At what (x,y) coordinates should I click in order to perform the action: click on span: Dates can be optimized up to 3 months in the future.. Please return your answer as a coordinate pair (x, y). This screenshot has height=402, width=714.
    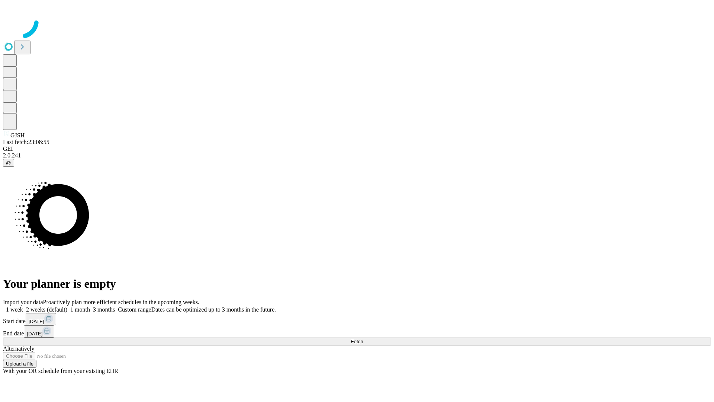
    Looking at the image, I should click on (214, 309).